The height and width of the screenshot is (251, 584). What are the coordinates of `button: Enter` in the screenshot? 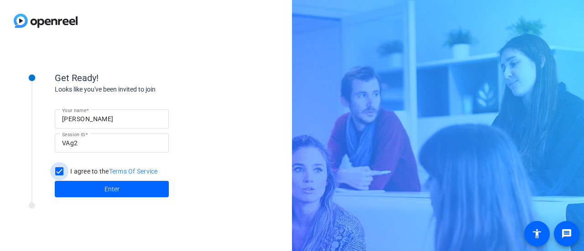 It's located at (112, 189).